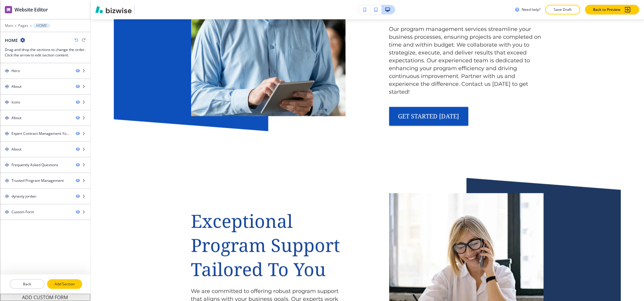 This screenshot has width=644, height=301. I want to click on h3: Need help?, so click(531, 10).